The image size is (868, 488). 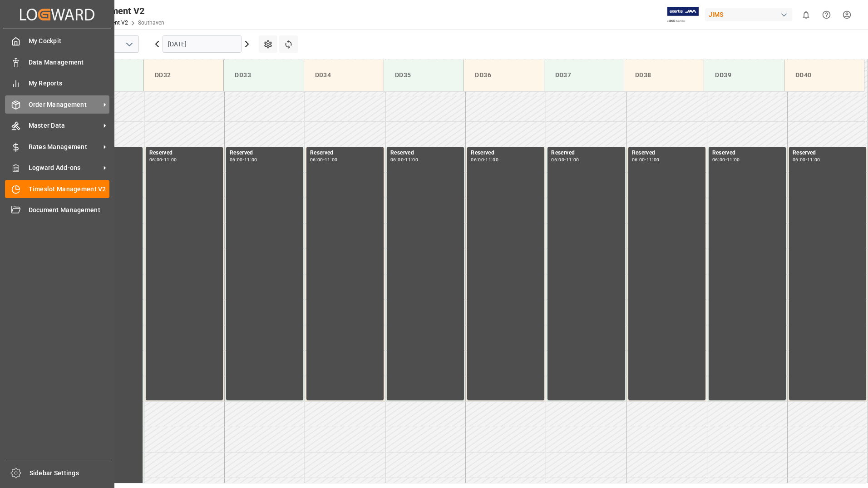 I want to click on a: Timeslot Management V2, so click(x=57, y=188).